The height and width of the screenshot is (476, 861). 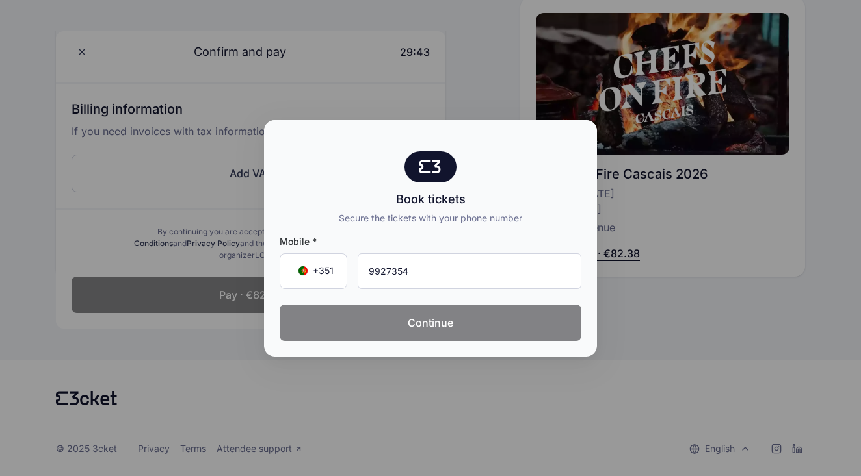 I want to click on span: +351, so click(x=323, y=271).